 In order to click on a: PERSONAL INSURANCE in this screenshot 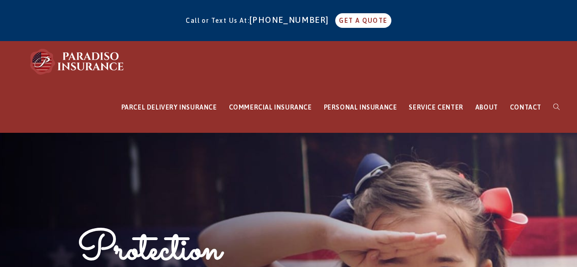, I will do `click(360, 107)`.